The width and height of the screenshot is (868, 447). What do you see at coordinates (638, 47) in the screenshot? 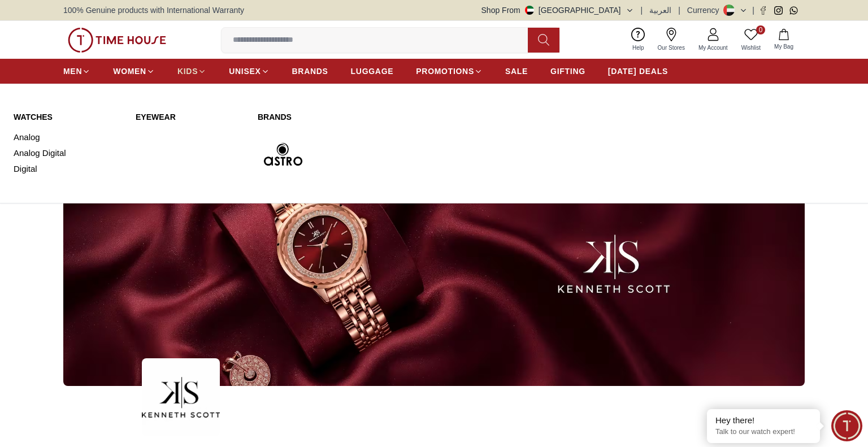
I see `span: Help` at bounding box center [638, 47].